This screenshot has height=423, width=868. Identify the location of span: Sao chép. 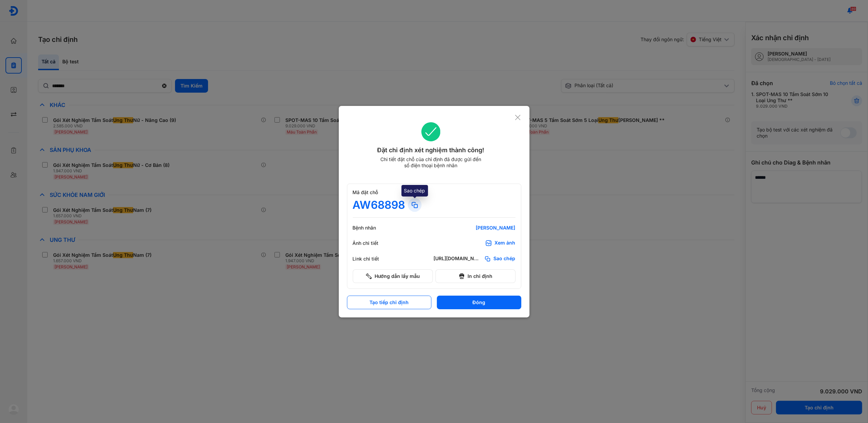
(505, 259).